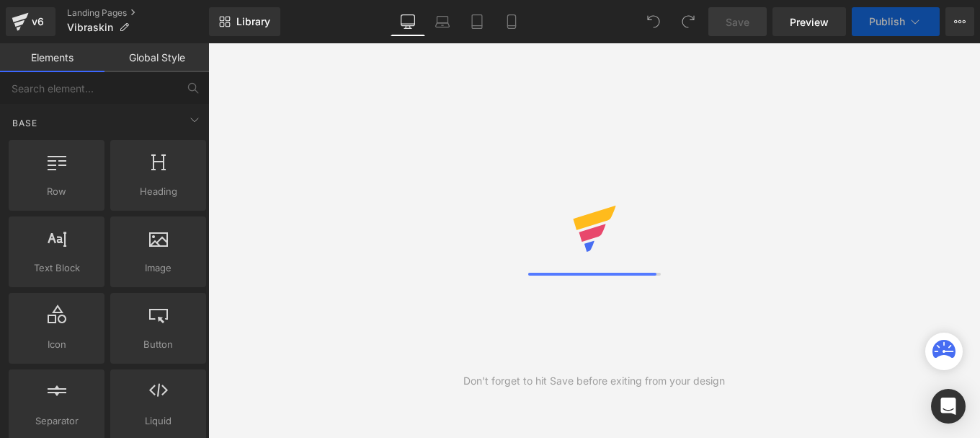  Describe the element at coordinates (594, 381) in the screenshot. I see `div: Don't forget to hit Save before exiting from your design` at that location.